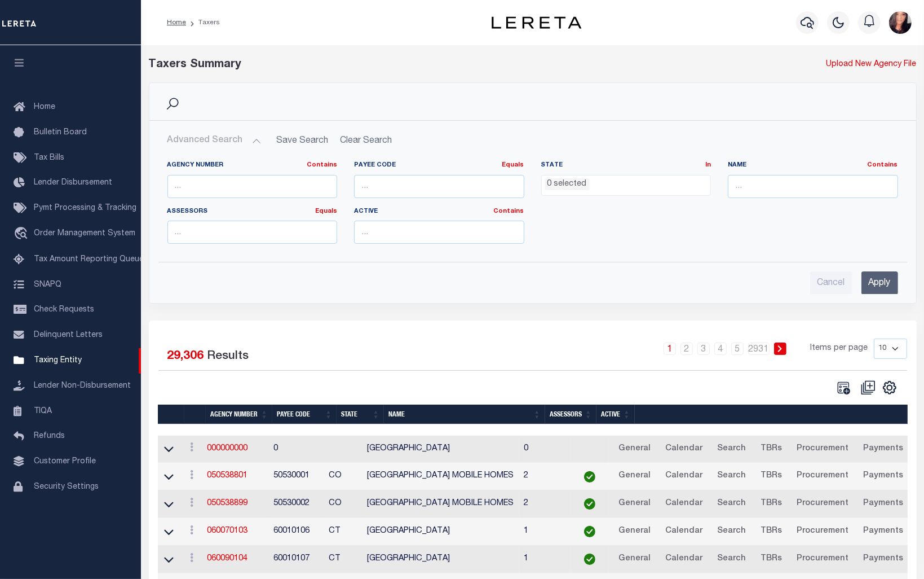  I want to click on img: logo-dark.svg, so click(537, 22).